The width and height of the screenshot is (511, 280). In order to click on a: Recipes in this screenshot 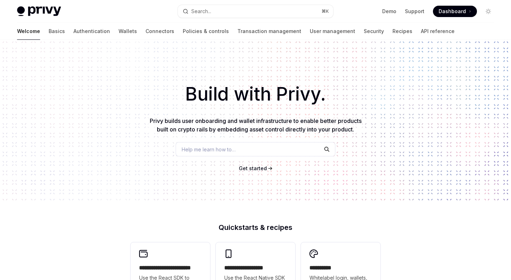, I will do `click(403, 31)`.